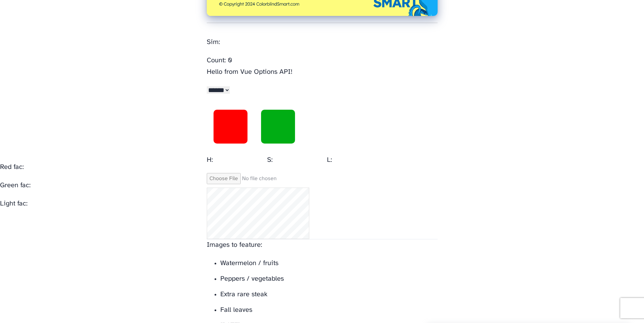 Image resolution: width=644 pixels, height=323 pixels. I want to click on li: Extra rare steak, so click(329, 295).